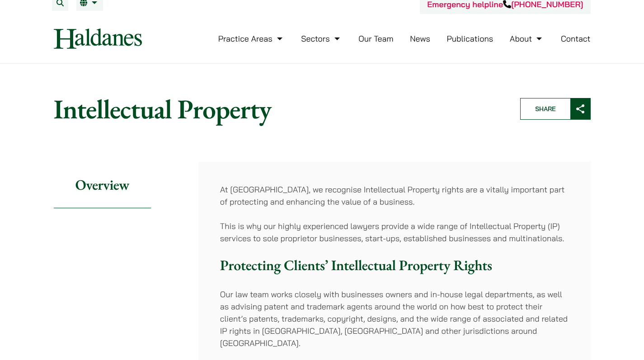 Image resolution: width=644 pixels, height=360 pixels. I want to click on h3: Protecting Clients’ Intellectual Property Rights, so click(395, 265).